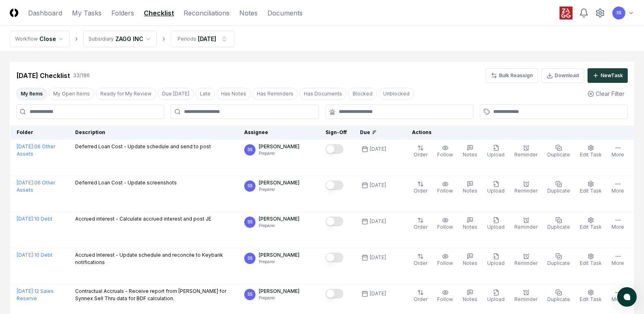  Describe the element at coordinates (81, 75) in the screenshot. I see `div: 33 / 186` at that location.